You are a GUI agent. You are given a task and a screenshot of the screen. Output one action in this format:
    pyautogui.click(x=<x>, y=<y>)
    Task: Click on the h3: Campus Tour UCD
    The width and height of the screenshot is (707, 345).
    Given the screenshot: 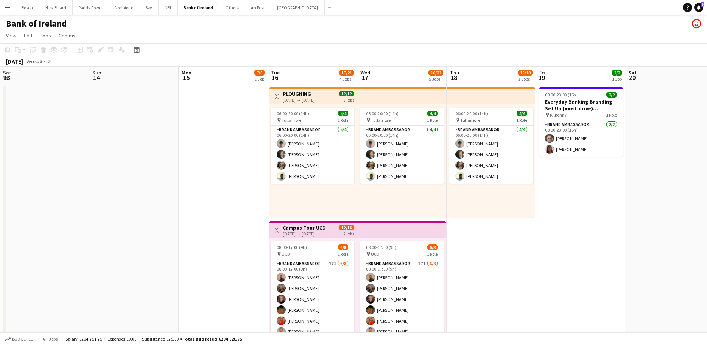 What is the action you would take?
    pyautogui.click(x=304, y=228)
    